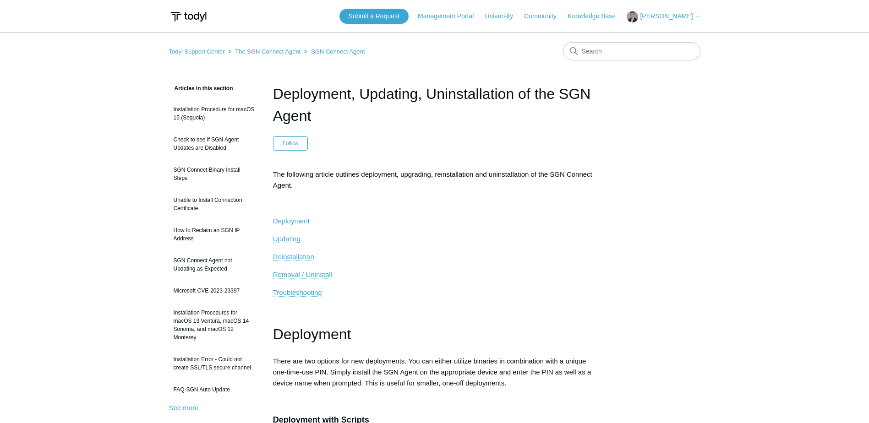  What do you see at coordinates (184, 408) in the screenshot?
I see `a: See more` at bounding box center [184, 408].